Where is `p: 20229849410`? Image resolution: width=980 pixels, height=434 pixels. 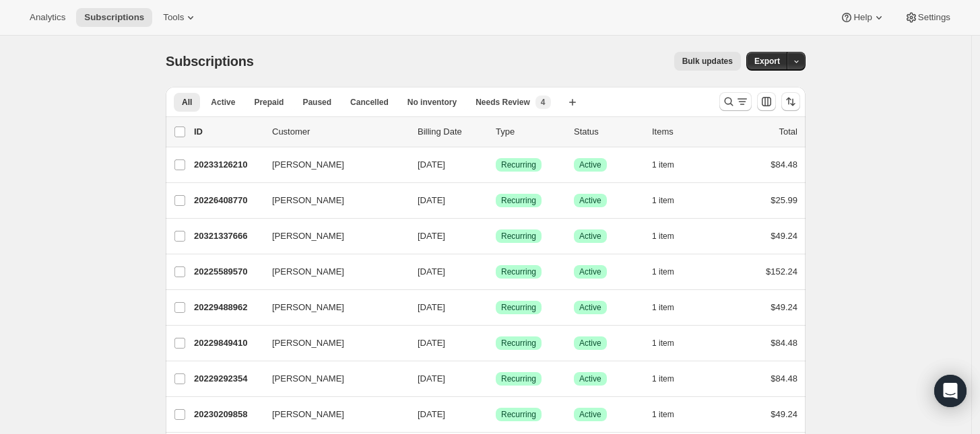 p: 20229849410 is located at coordinates (228, 344).